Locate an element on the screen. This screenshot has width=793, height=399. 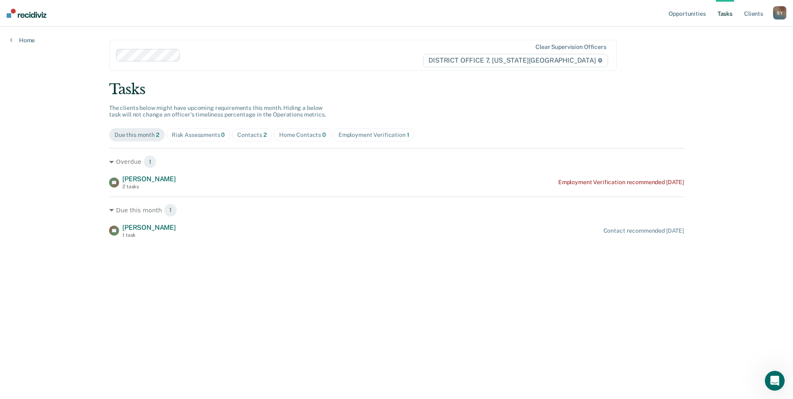
div: Due this month is located at coordinates (137, 135).